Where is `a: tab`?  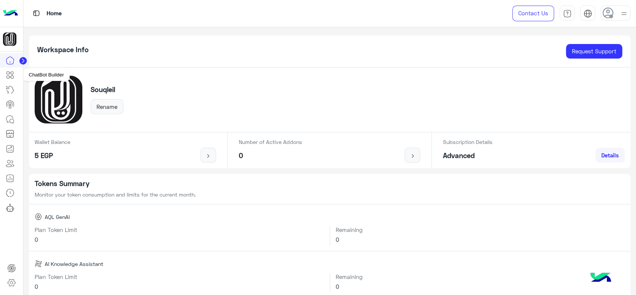 a: tab is located at coordinates (567, 13).